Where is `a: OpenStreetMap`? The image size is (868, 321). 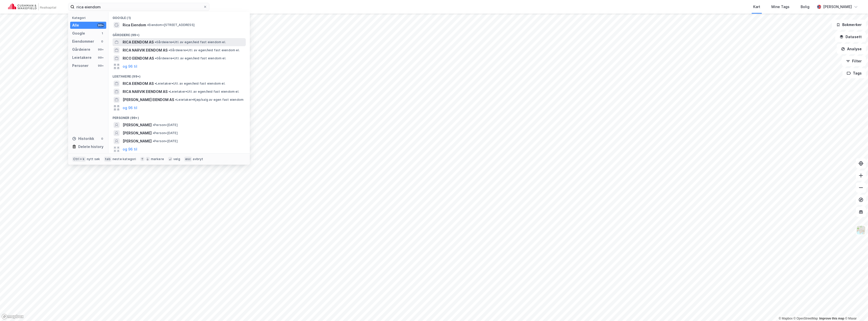 a: OpenStreetMap is located at coordinates (806, 319).